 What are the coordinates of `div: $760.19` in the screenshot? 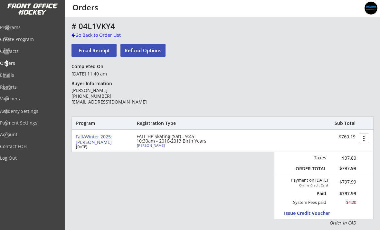 It's located at (336, 137).